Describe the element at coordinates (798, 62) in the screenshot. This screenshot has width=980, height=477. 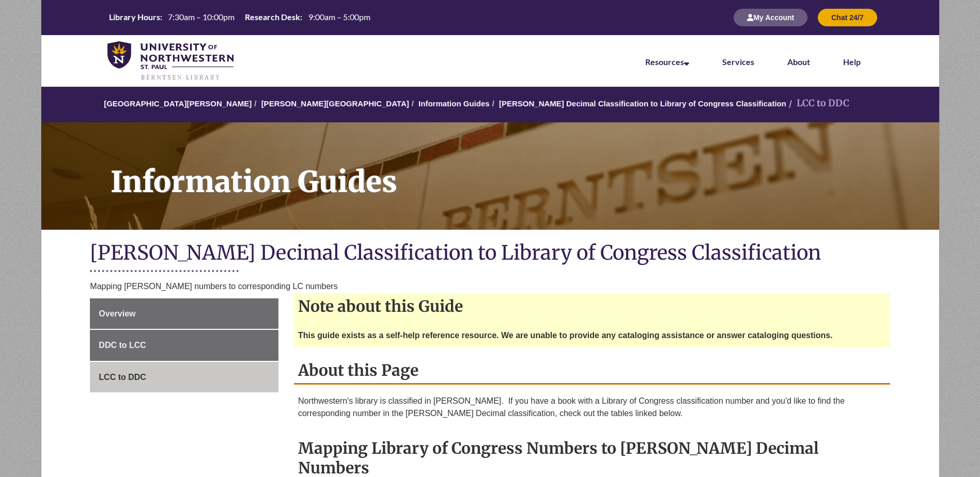
I see `a: About` at that location.